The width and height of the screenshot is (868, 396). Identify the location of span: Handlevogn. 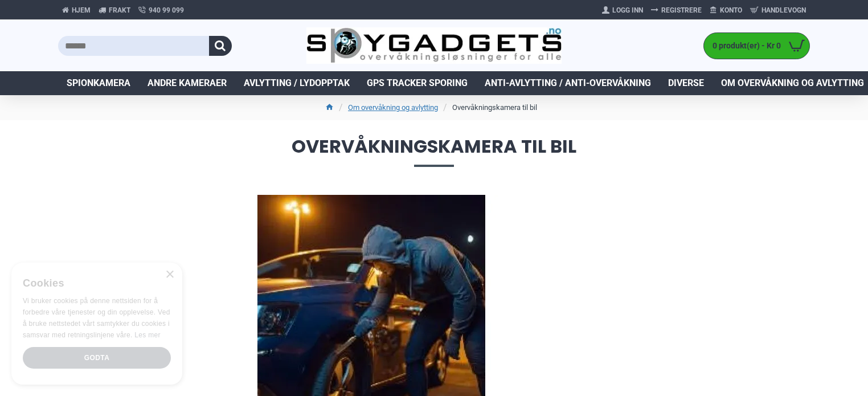
(784, 10).